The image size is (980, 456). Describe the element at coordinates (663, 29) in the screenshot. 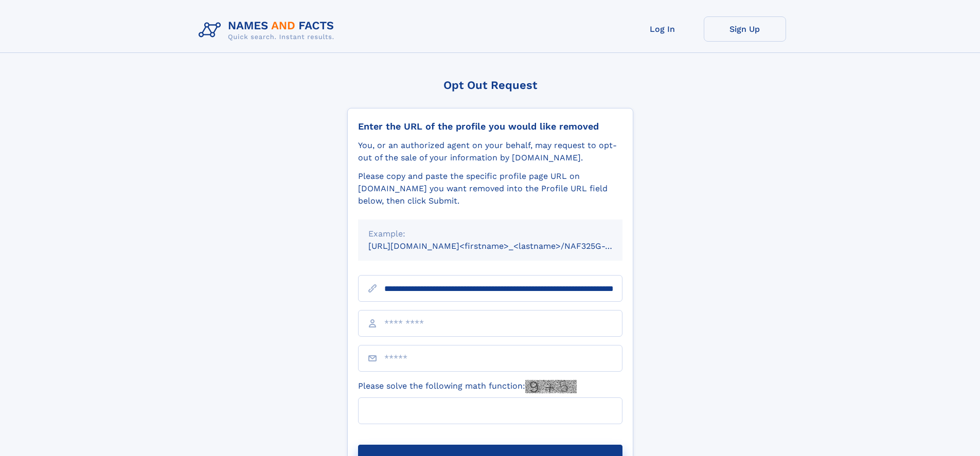

I see `a: Log In` at that location.